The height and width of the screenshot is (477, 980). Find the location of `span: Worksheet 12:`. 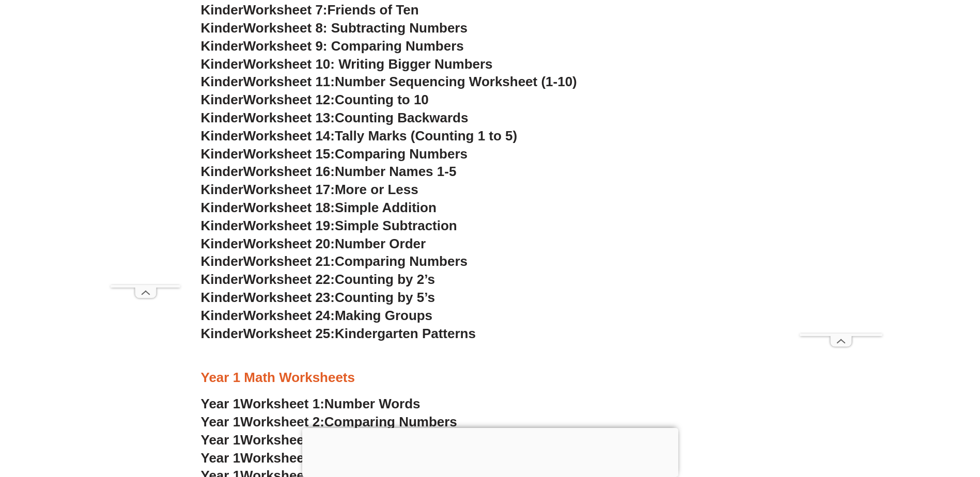

span: Worksheet 12: is located at coordinates (288, 100).